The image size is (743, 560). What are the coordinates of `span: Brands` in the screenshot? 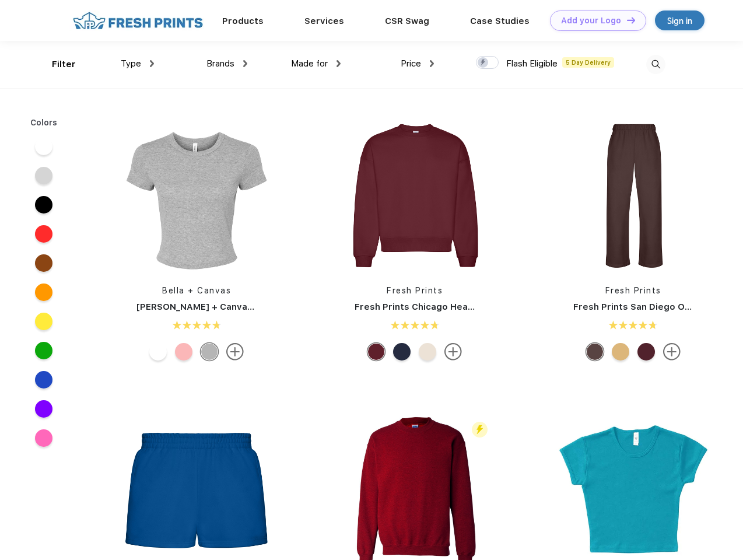 It's located at (220, 64).